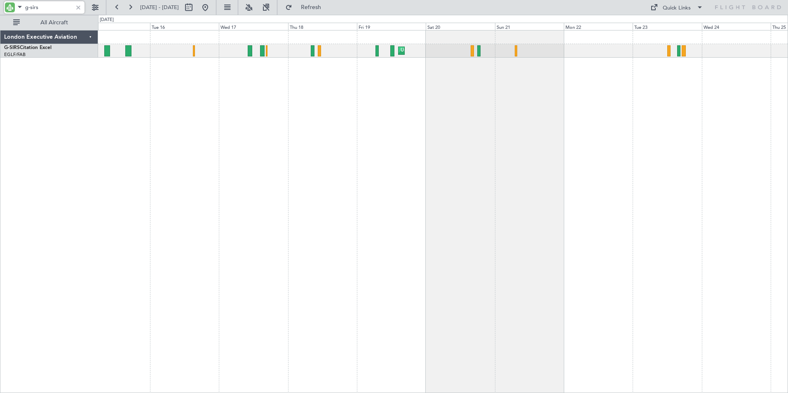 The image size is (788, 393). I want to click on a: G-SIRSCitation Excel, so click(28, 48).